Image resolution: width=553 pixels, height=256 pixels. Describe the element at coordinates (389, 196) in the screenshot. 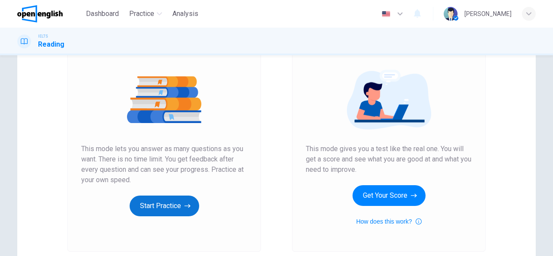

I see `button: Get Your Score` at that location.